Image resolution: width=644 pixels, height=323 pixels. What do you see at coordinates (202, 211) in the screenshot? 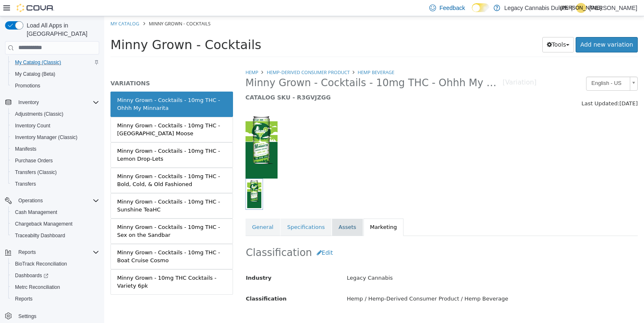
I see `a: Specifications` at bounding box center [202, 211].